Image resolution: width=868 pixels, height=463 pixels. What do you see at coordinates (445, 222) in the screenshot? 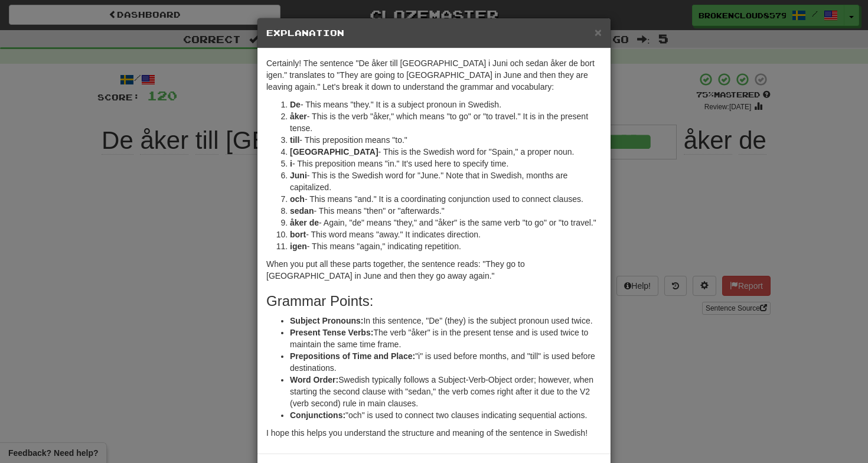
I see `li: - Again, "de" means "they," and "åker" is the same verb "to go" or "to travel."` at bounding box center [445, 222].